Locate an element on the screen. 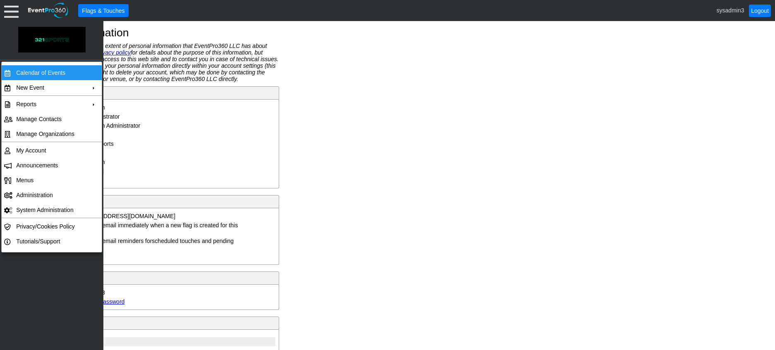  tr: Manage Contacts is located at coordinates (52, 119).